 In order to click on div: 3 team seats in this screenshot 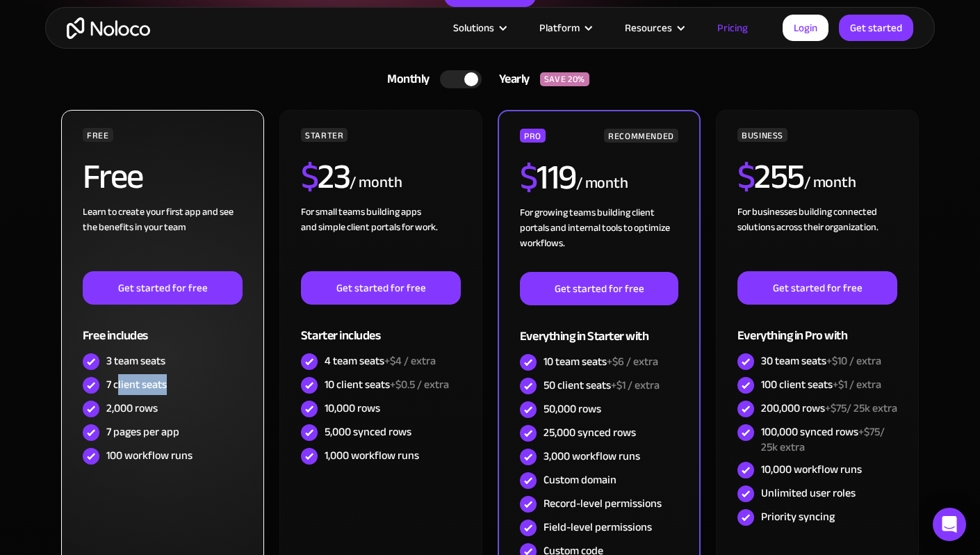, I will do `click(135, 361)`.